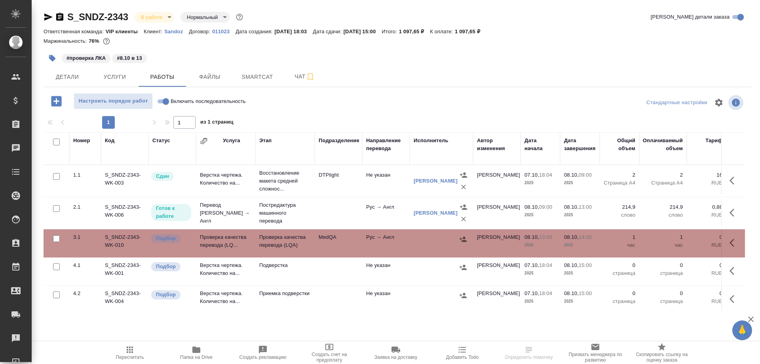  I want to click on button: Добавить работу, so click(56, 101).